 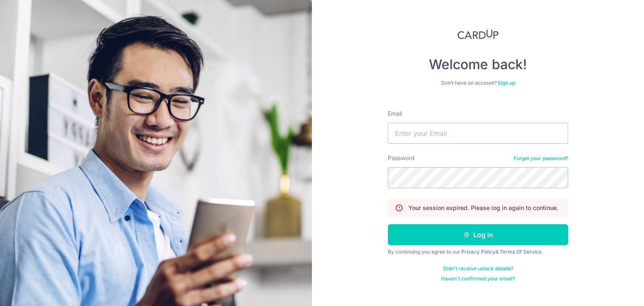 What do you see at coordinates (478, 268) in the screenshot?
I see `a: Didn't receive unlock details?` at bounding box center [478, 268].